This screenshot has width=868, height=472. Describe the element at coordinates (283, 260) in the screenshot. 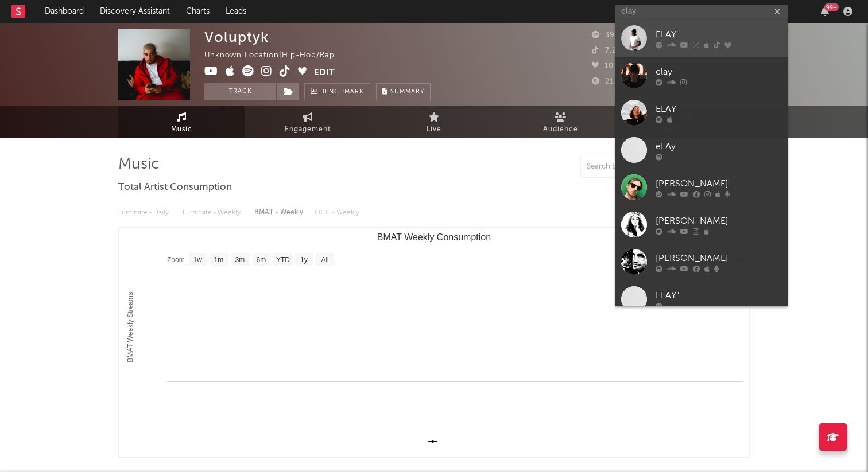

I see `text: YTD` at that location.